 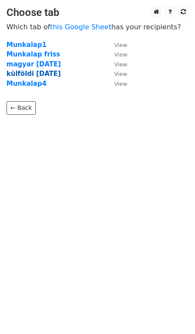 I want to click on strong: Munkalap4, so click(x=26, y=84).